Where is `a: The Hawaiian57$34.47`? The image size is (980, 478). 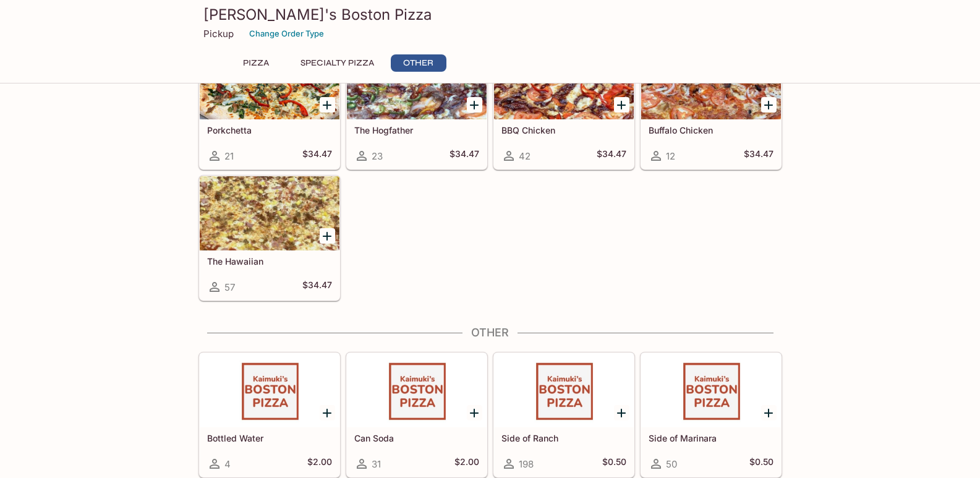 a: The Hawaiian57$34.47 is located at coordinates (269, 238).